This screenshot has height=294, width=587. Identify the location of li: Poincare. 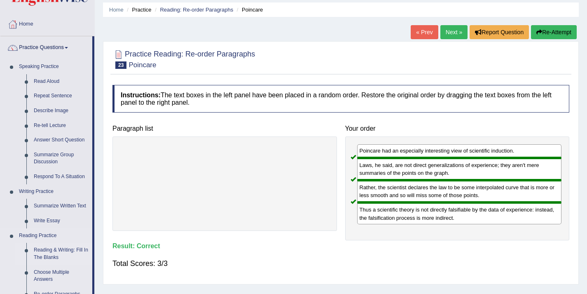
(249, 9).